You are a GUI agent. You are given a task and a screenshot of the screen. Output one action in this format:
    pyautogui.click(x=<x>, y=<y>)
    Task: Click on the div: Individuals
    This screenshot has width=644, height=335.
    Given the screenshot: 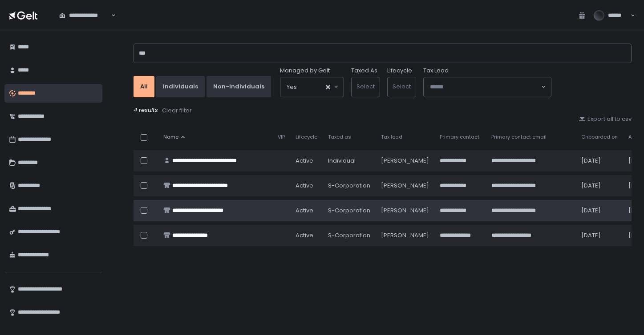 What is the action you would take?
    pyautogui.click(x=180, y=87)
    